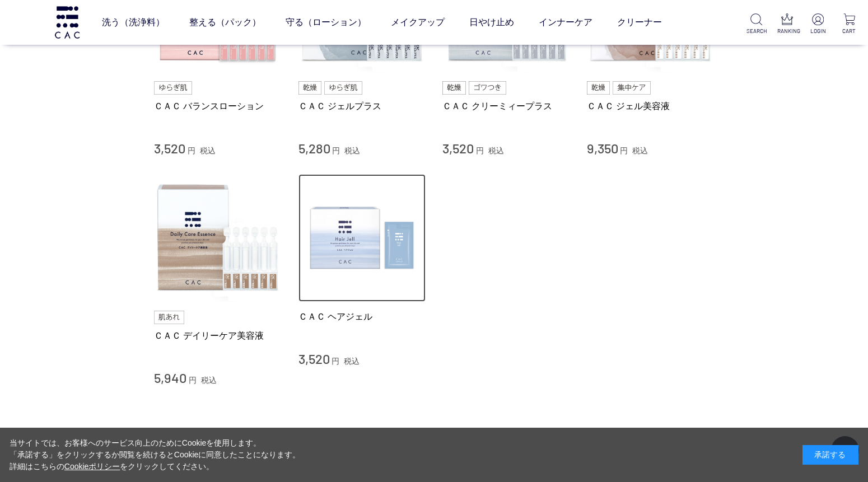  I want to click on img: 集中ケア, so click(631, 88).